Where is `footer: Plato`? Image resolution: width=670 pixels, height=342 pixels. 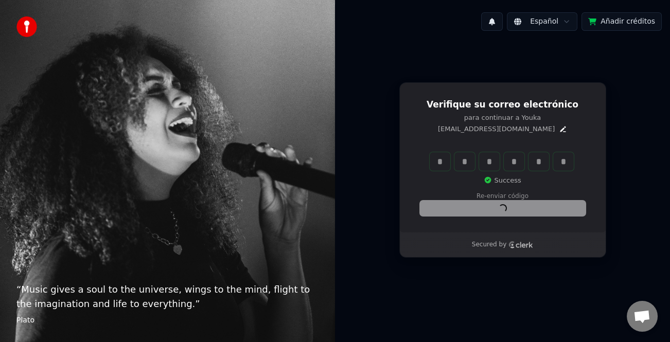 footer: Plato is located at coordinates (167, 321).